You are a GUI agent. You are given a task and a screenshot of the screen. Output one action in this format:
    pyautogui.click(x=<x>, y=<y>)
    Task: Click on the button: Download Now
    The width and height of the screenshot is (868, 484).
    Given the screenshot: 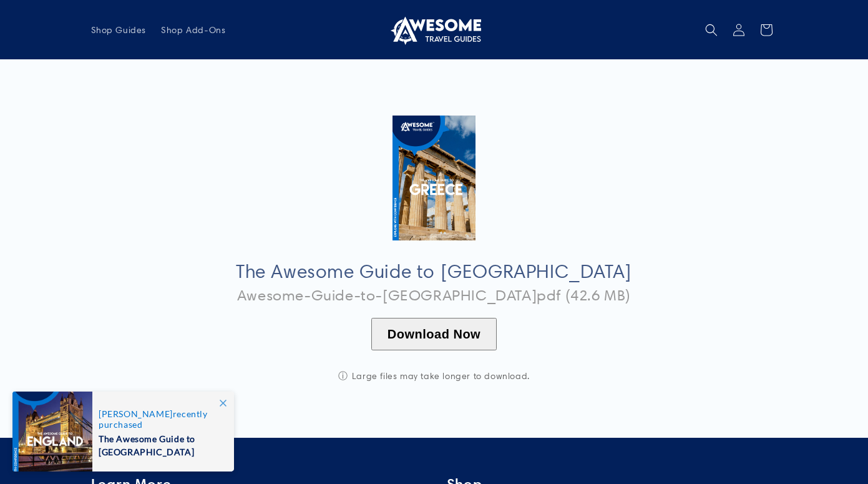 What is the action you would take?
    pyautogui.click(x=433, y=334)
    